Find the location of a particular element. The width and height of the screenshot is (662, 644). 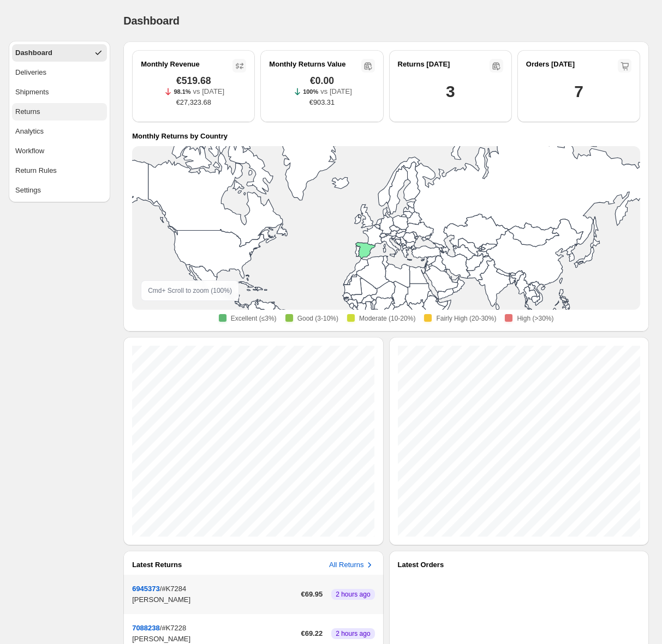

span: Workflow is located at coordinates (29, 151).